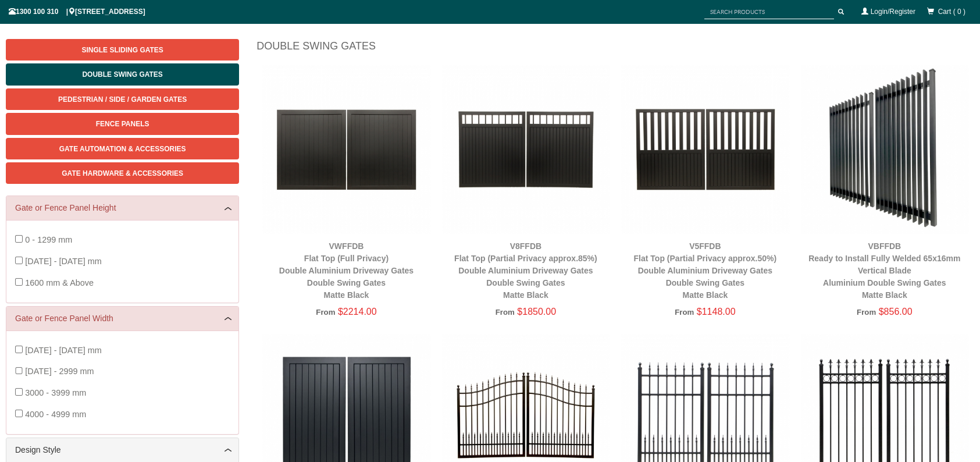 The width and height of the screenshot is (980, 462). What do you see at coordinates (122, 50) in the screenshot?
I see `span: Single Sliding Gates` at bounding box center [122, 50].